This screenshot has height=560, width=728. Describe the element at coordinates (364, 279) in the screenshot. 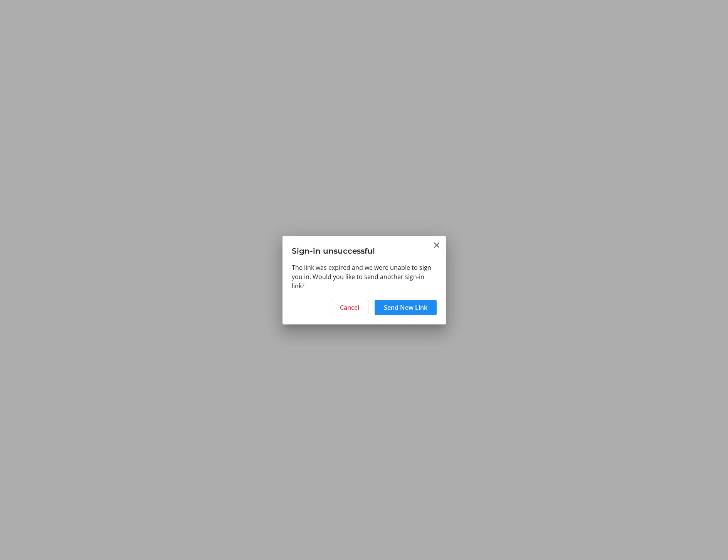

I see `div: The link was expired and we were unable to sign you in. Would you like to send another sign-in link?` at that location.